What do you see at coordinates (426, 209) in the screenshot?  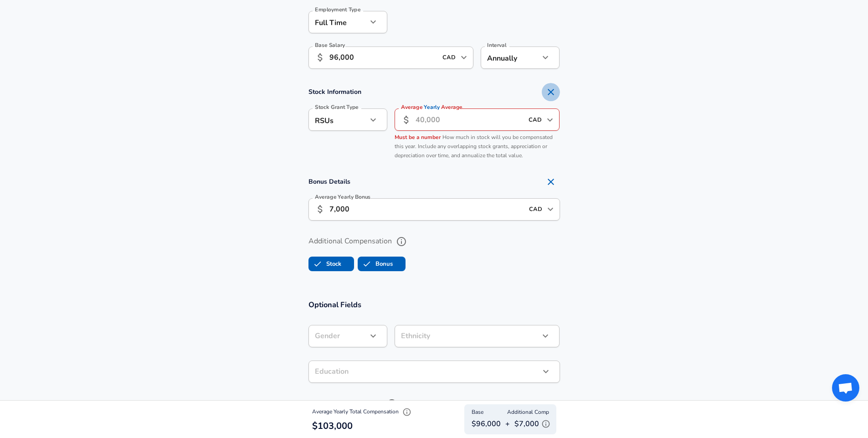 I see `input: 15,000` at bounding box center [426, 209].